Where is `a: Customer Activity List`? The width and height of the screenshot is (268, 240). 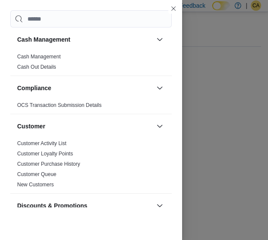 a: Customer Activity List is located at coordinates (42, 144).